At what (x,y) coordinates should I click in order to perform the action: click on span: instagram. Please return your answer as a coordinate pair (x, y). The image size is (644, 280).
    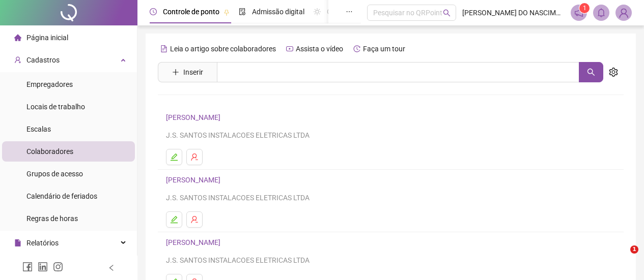
    Looking at the image, I should click on (58, 267).